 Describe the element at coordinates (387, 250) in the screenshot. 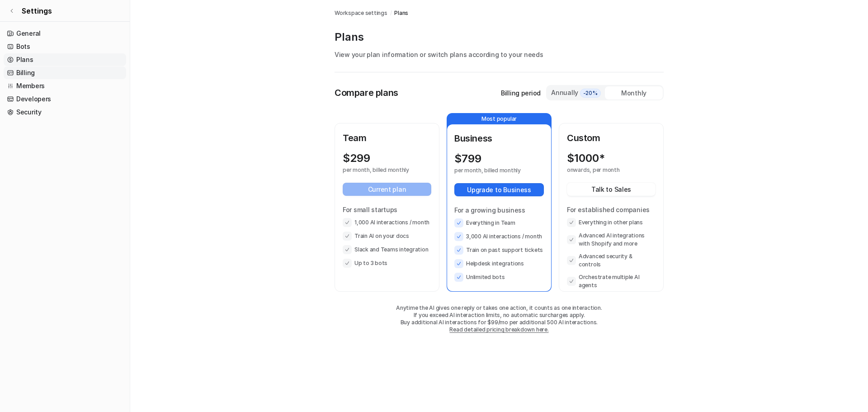

I see `li: Slack and Teams integration` at that location.